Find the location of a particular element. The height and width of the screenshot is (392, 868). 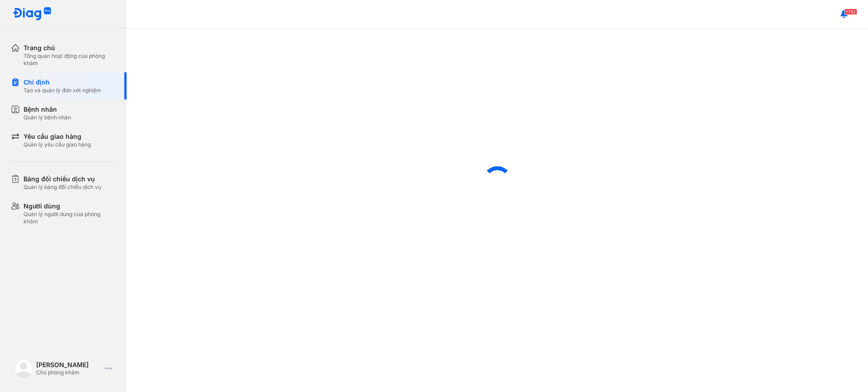

div: Quản lý người dùng của phòng khám is located at coordinates (70, 218).